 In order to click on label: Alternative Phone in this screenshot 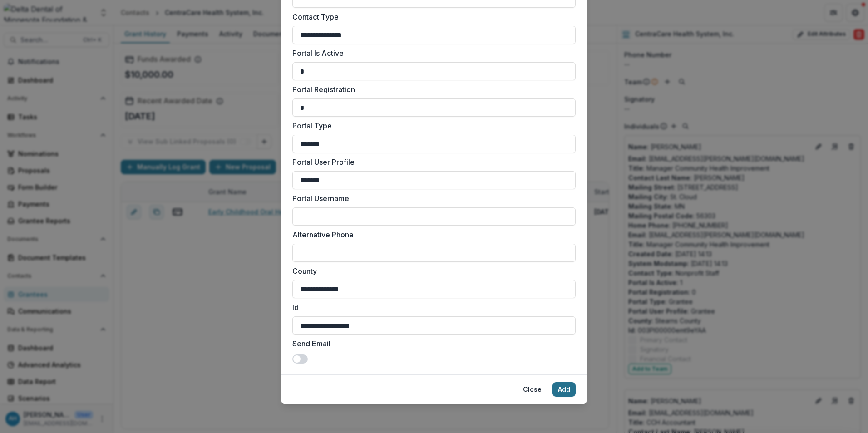, I will do `click(431, 235)`.